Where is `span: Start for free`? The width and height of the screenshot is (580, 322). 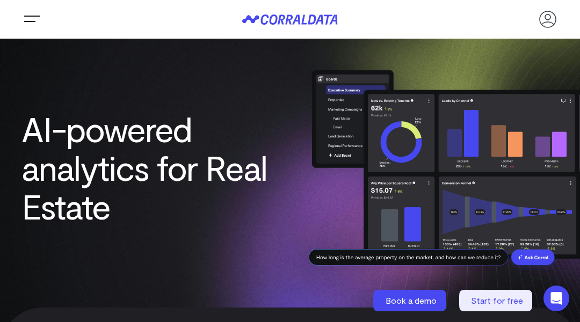 span: Start for free is located at coordinates (497, 300).